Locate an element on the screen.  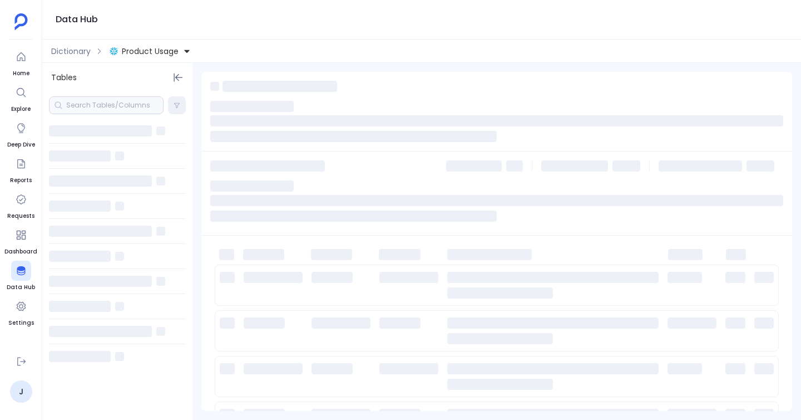
span: Dashboard is located at coordinates (21, 252).